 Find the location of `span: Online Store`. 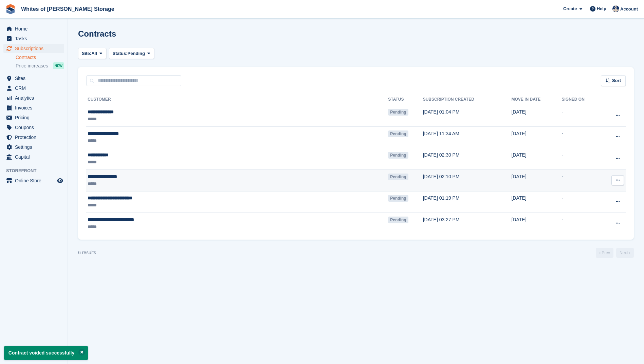

span: Online Store is located at coordinates (35, 181).